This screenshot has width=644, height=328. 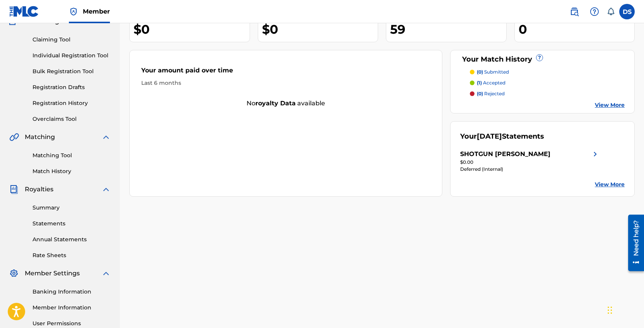 I want to click on div: Chat Widget, so click(x=625, y=309).